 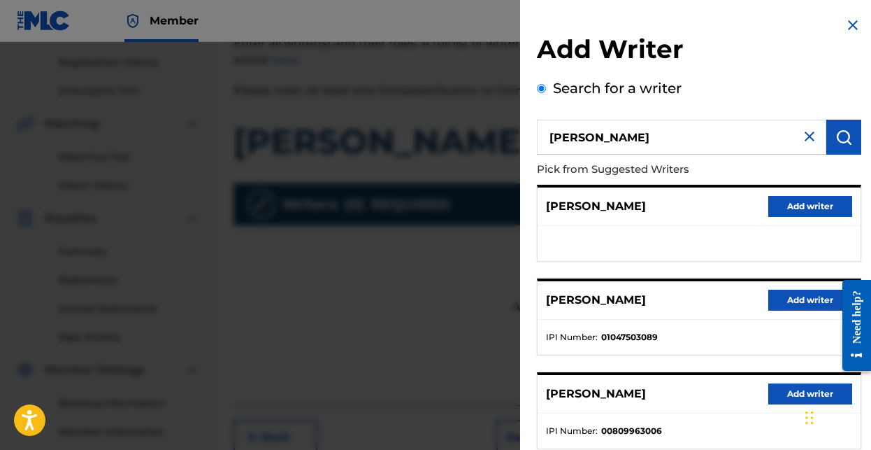 What do you see at coordinates (24, 56) in the screenshot?
I see `div: Open Resource Center` at bounding box center [24, 56].